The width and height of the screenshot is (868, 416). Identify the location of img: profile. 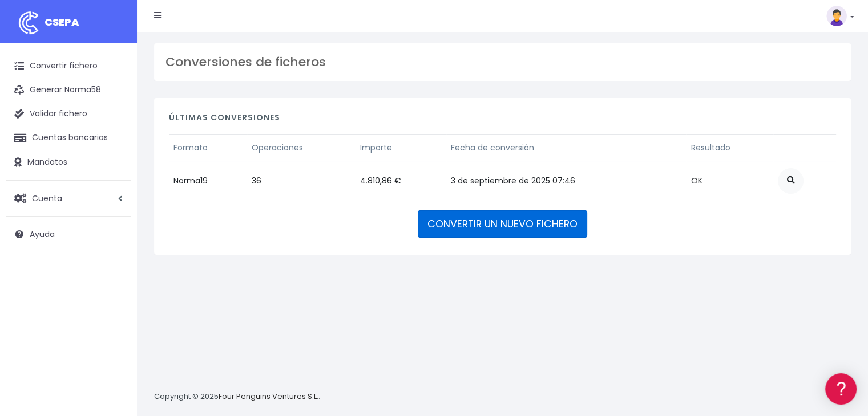
(836, 16).